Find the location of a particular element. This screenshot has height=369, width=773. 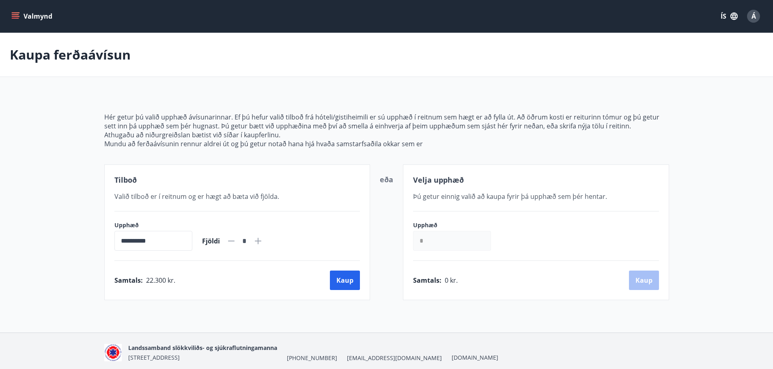

span: 0 kr. is located at coordinates (451, 281).